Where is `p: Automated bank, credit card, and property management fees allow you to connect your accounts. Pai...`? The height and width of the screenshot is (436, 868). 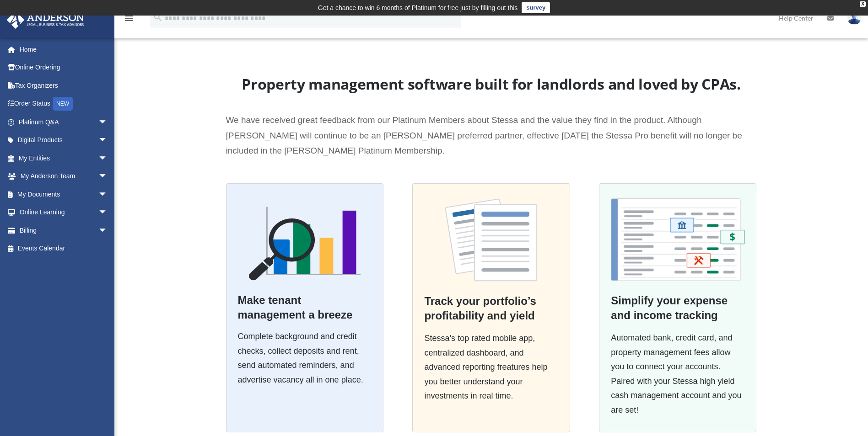 p: Automated bank, credit card, and property management fees allow you to connect your accounts. Pai... is located at coordinates (678, 374).